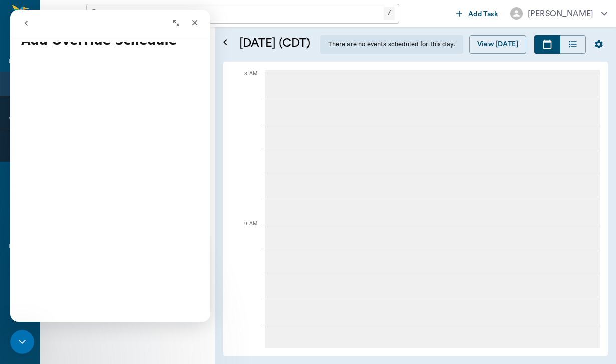  What do you see at coordinates (20, 62) in the screenshot?
I see `div: Messages` at bounding box center [20, 62].